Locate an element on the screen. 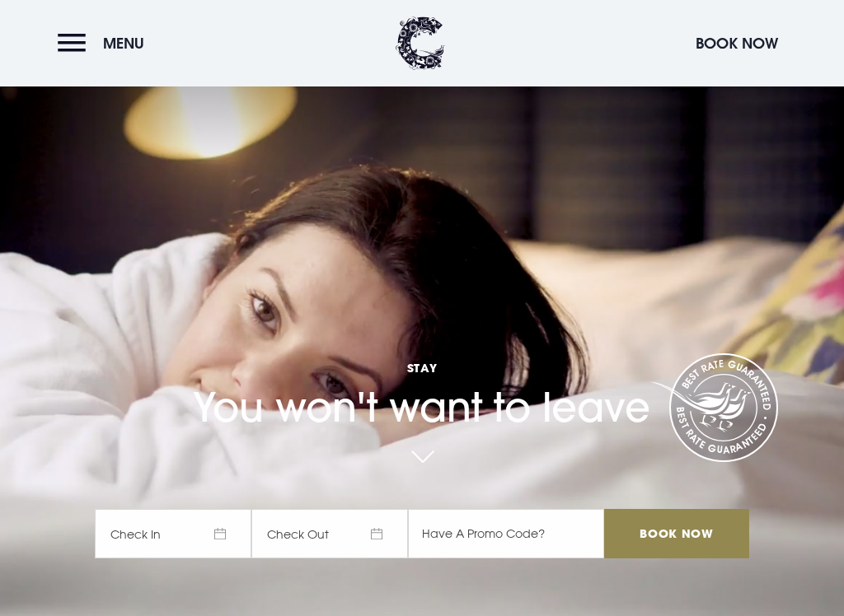  span: Check Out is located at coordinates (330, 534).